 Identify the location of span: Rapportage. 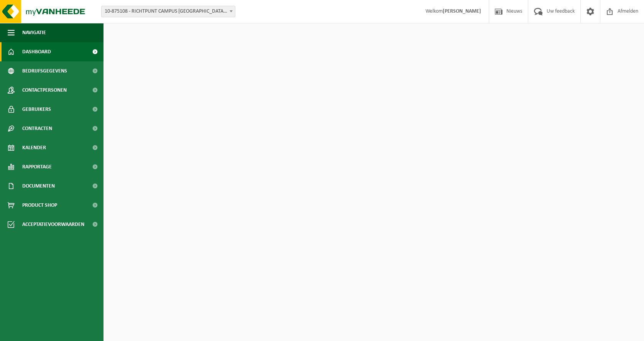
(37, 167).